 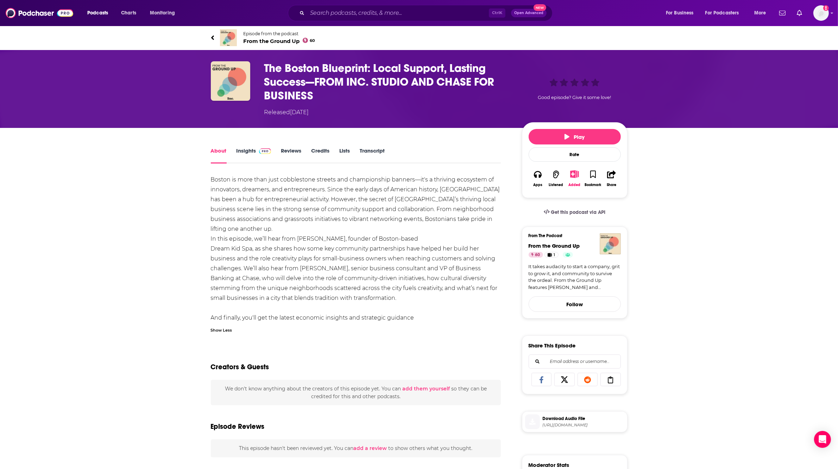 I want to click on button: Open AdvancedNew, so click(x=529, y=13).